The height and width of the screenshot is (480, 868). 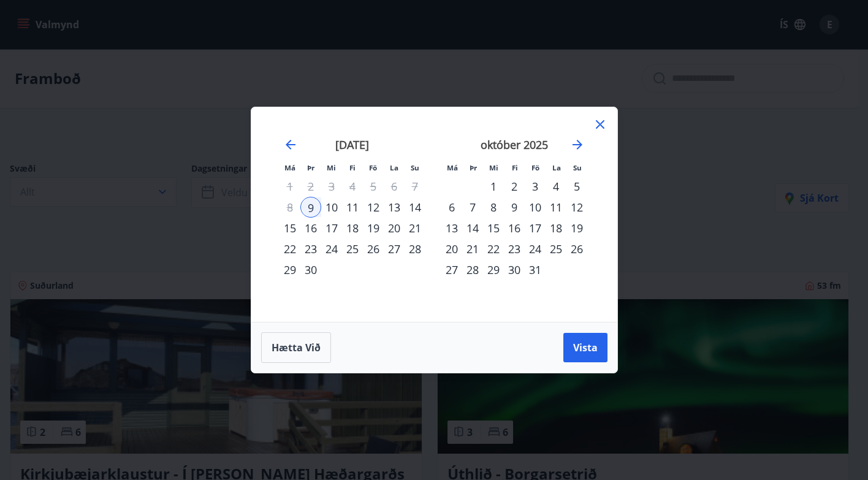 What do you see at coordinates (353, 207) in the screenshot?
I see `td: Choose fimmtudagur, 11. september 2025 as your check-out date. It’s available.` at bounding box center [353, 207].